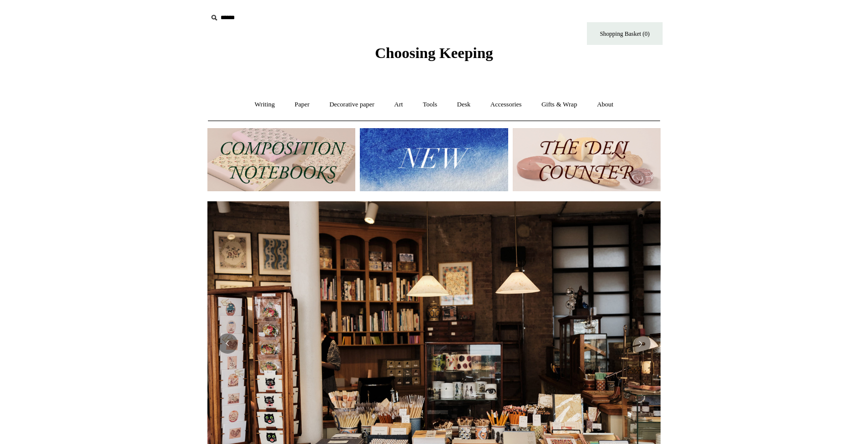 This screenshot has height=444, width=868. What do you see at coordinates (640, 344) in the screenshot?
I see `button: Next` at bounding box center [640, 344].